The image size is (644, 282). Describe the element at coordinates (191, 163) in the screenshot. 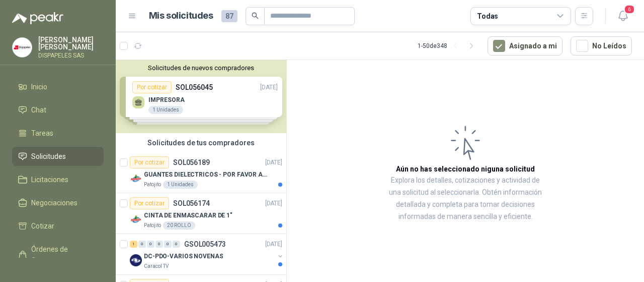

I see `p: SOL056189` at that location.